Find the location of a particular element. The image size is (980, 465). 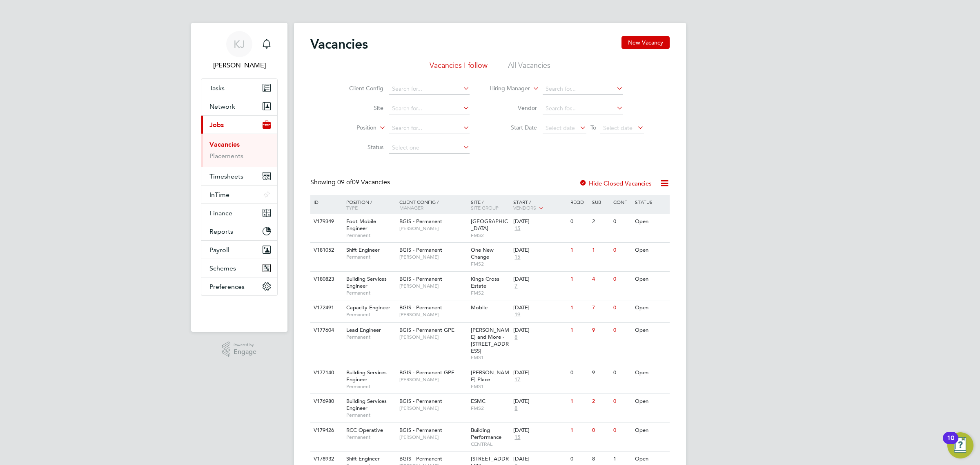

span: KJ is located at coordinates (239, 44).